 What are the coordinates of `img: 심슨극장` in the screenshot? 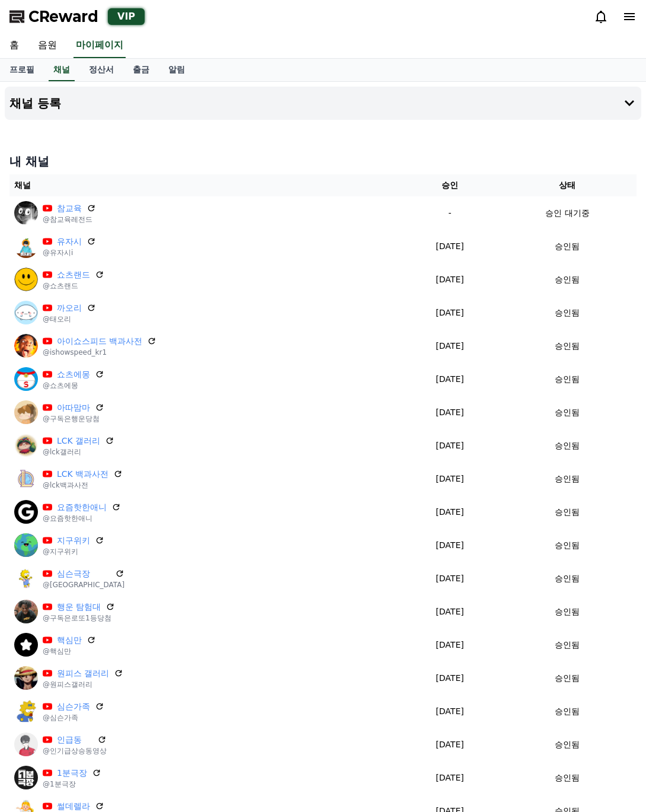 It's located at (26, 578).